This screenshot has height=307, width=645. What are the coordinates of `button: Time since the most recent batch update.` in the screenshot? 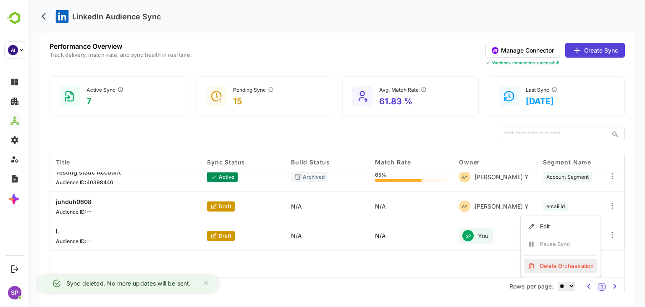 It's located at (525, 89).